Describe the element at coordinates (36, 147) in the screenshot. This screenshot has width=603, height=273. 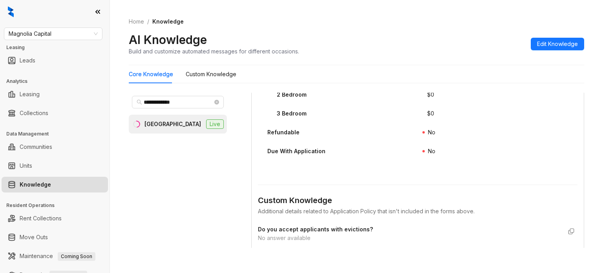
I see `a: Communities` at that location.